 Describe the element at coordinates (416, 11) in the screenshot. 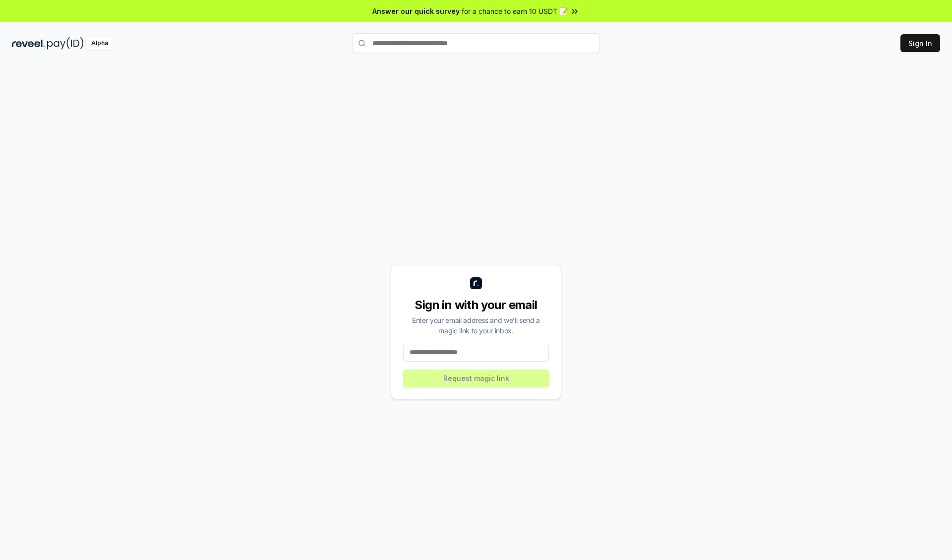

I see `span: Answer our quick survey` at that location.